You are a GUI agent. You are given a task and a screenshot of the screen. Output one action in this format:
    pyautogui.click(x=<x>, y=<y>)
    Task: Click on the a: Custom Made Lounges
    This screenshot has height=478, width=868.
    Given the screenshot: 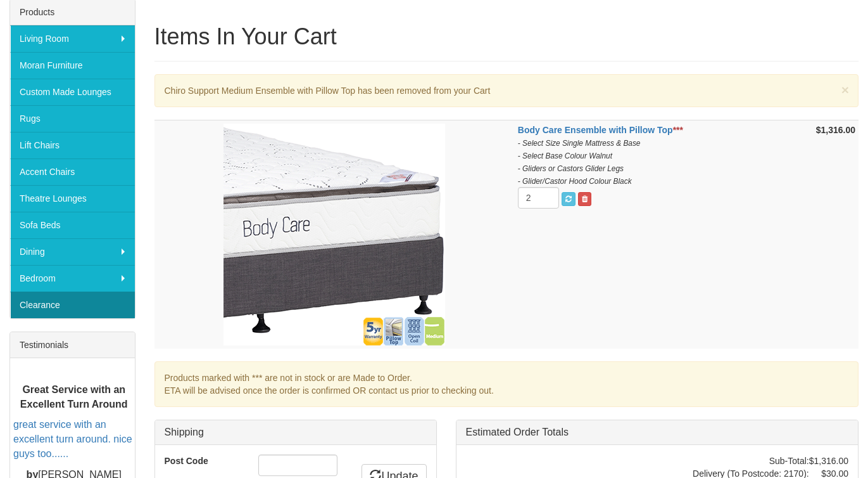 What is the action you would take?
    pyautogui.click(x=72, y=92)
    